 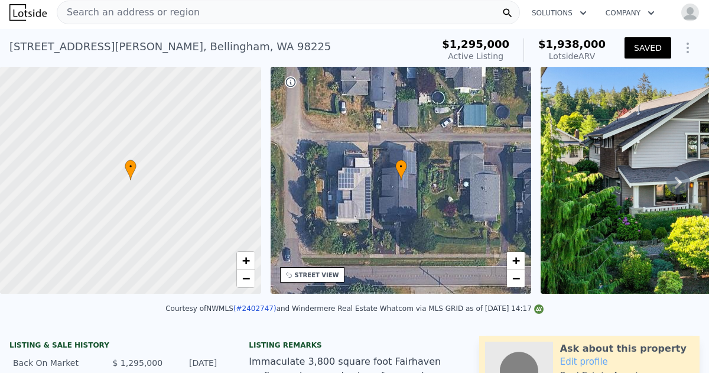 I want to click on span: $ 1,295,000, so click(x=137, y=363).